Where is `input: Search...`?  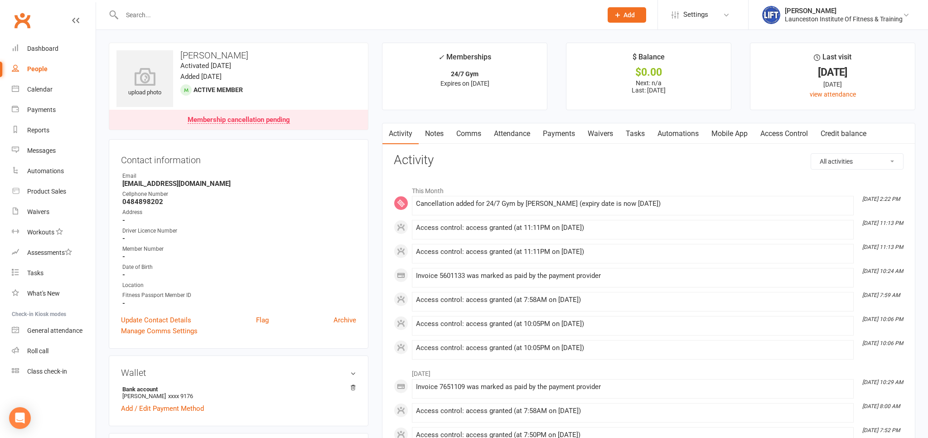
input: Search... is located at coordinates (357, 15).